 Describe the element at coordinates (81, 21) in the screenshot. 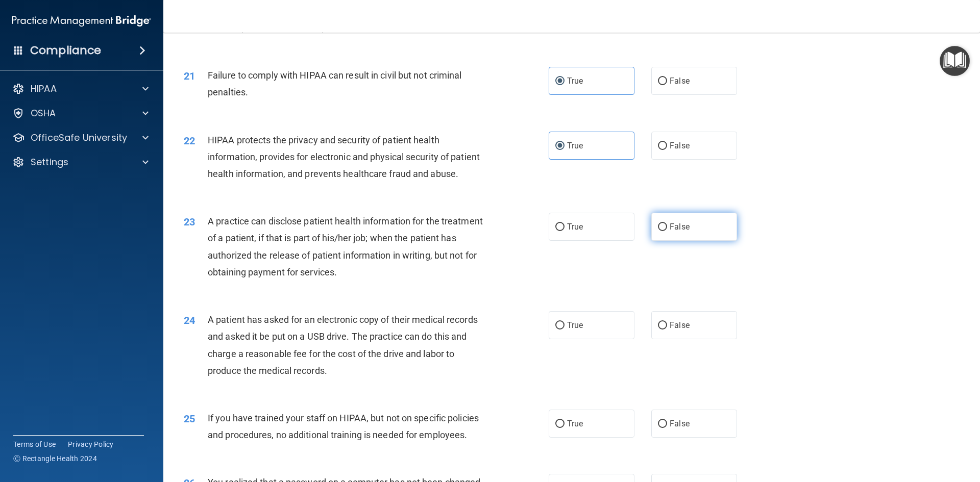

I see `img: PMB logo` at that location.